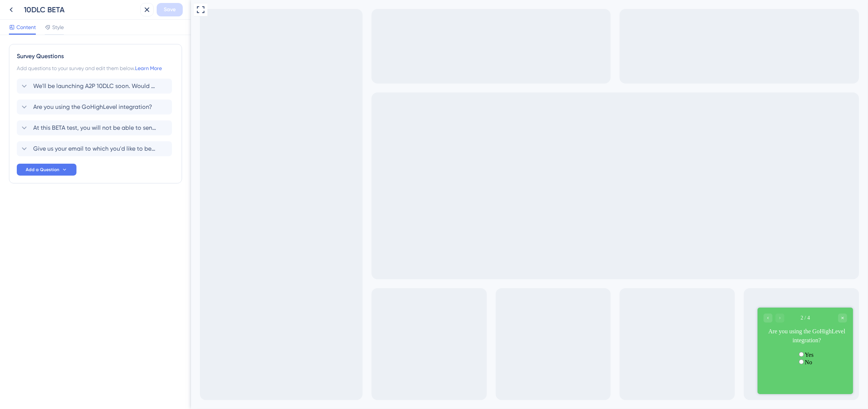  Describe the element at coordinates (48, 11) in the screenshot. I see `span: Question 2 / 4` at that location.